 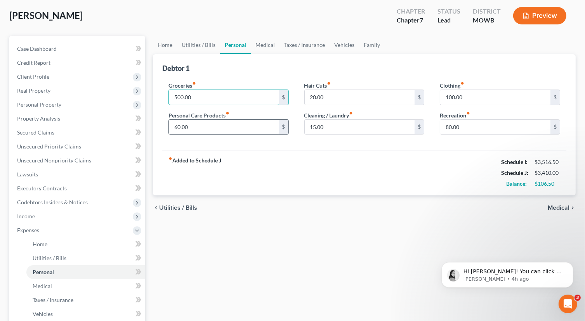 What do you see at coordinates (78, 75) in the screenshot?
I see `p: How can we help?` at bounding box center [78, 75].